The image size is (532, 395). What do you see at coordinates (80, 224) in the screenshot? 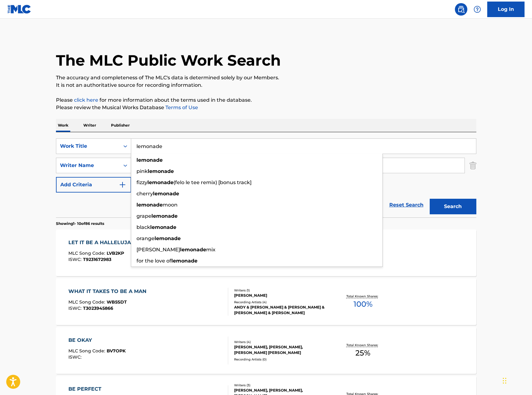
I see `p: Showing 1 - 10 of 86 results` at bounding box center [80, 224].